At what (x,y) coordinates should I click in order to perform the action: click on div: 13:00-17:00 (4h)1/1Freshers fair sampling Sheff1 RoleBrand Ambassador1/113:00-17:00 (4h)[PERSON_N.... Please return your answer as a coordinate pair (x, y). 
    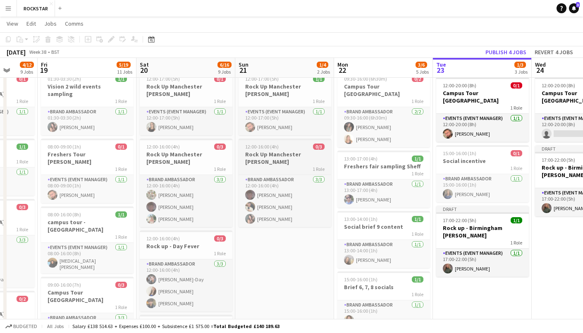
    Looking at the image, I should click on (384, 179).